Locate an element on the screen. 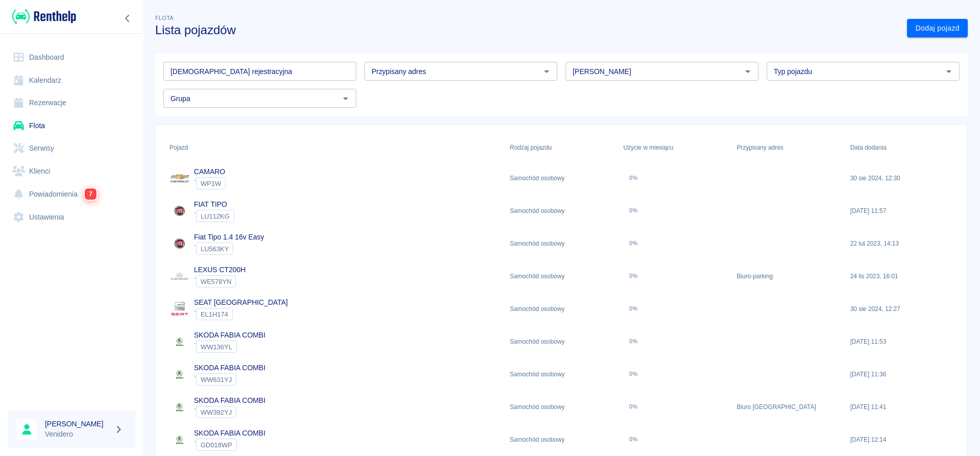  div: 22 lut 2023, 14:13 is located at coordinates (902, 243).